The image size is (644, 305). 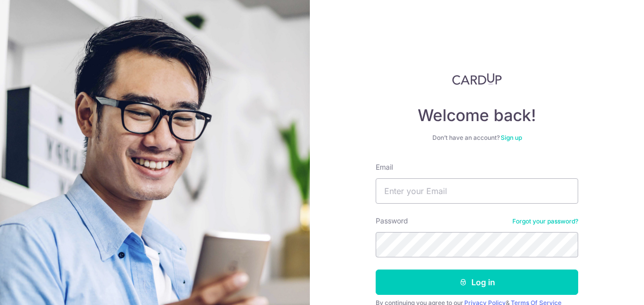 What do you see at coordinates (477, 138) in the screenshot?
I see `div: Don’t have an account?` at bounding box center [477, 138].